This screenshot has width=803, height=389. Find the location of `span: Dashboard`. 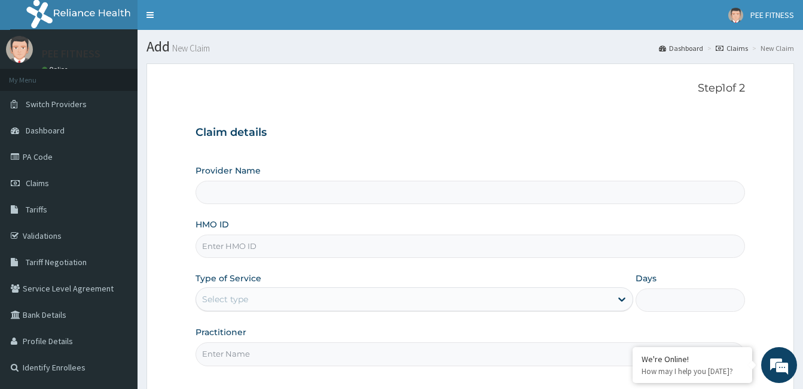

span: Dashboard is located at coordinates (45, 130).